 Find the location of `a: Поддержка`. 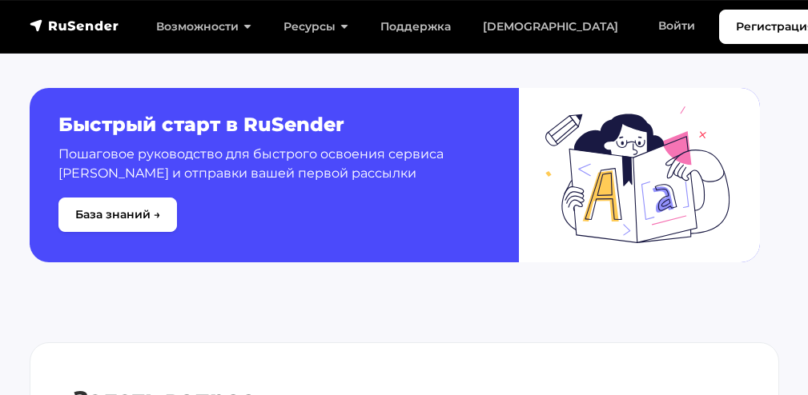

a: Поддержка is located at coordinates (415, 26).